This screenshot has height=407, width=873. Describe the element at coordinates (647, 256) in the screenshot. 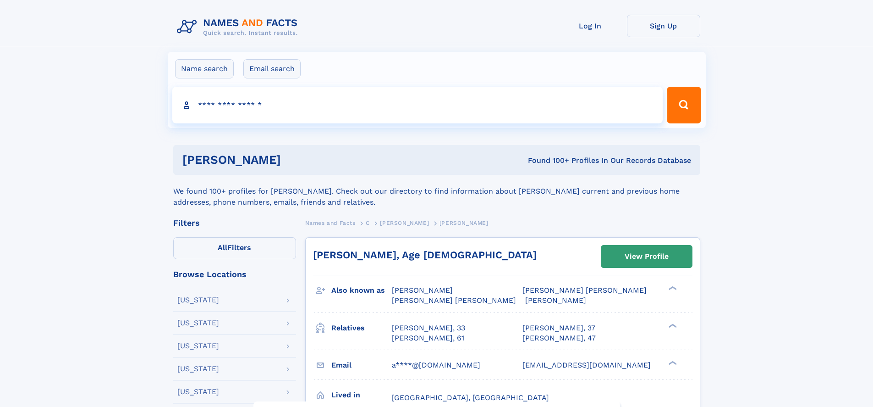

I see `div: View Profile` at that location.